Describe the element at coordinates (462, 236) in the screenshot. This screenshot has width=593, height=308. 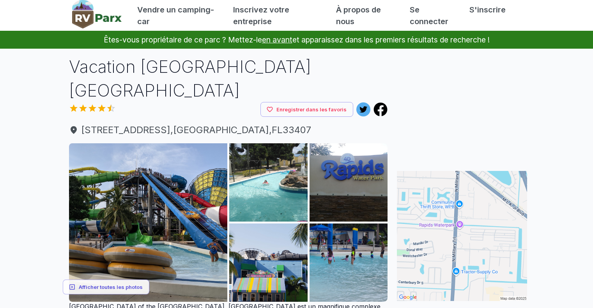
I see `img: Carte du Vacation Inn Resort Of the Palm Beaches` at that location.